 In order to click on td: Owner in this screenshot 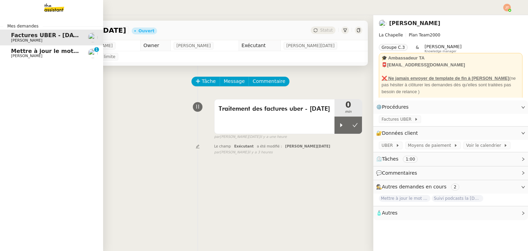, I will do `click(156, 46)`.